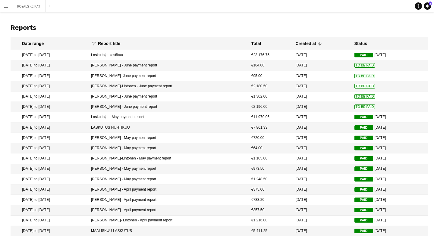 This screenshot has height=238, width=434. I want to click on mat-cell: €1 302.00, so click(270, 96).